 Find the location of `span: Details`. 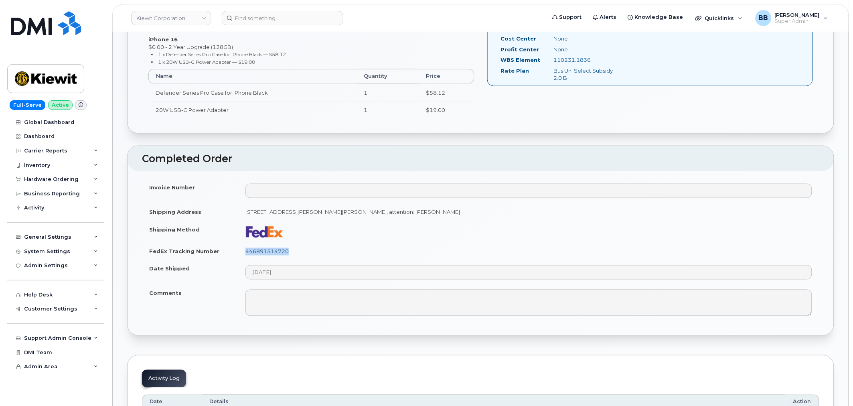

span: Details is located at coordinates (219, 402).